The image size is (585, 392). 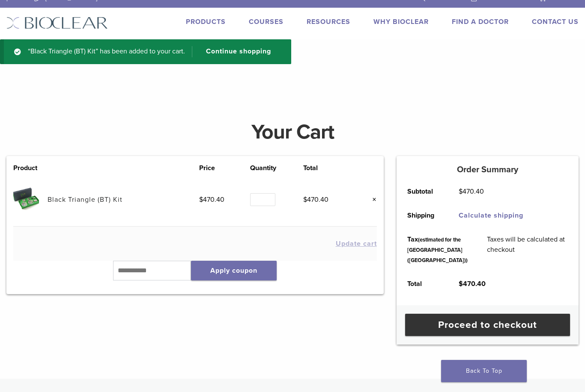 I want to click on th: Product, so click(x=31, y=168).